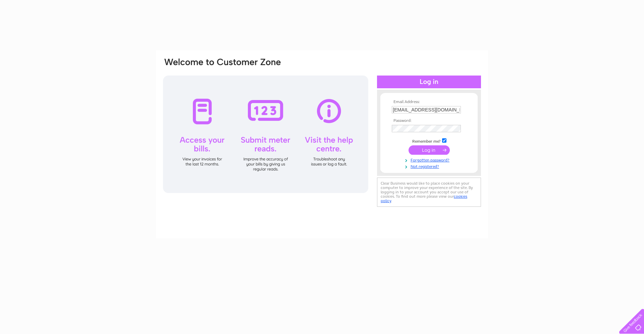 The height and width of the screenshot is (334, 644). What do you see at coordinates (428, 141) in the screenshot?
I see `td: Remember me?` at bounding box center [428, 141].